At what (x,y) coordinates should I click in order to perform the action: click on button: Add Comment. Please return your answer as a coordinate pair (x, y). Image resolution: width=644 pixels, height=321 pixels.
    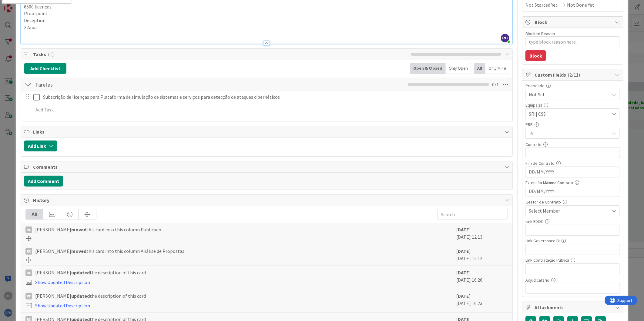
    Looking at the image, I should click on (43, 181).